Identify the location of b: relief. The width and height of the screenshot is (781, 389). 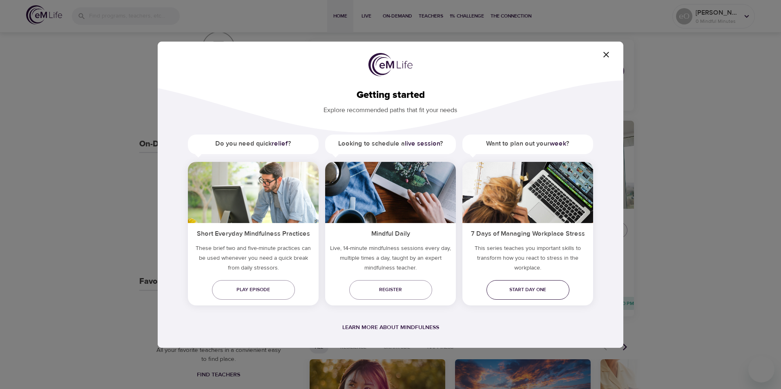
(280, 144).